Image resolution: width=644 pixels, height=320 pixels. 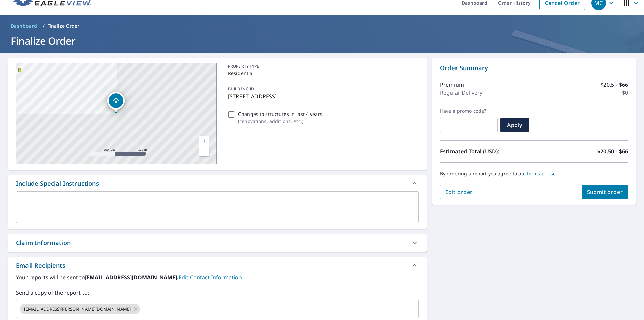 What do you see at coordinates (63, 26) in the screenshot?
I see `p: Finalize Order` at bounding box center [63, 26].